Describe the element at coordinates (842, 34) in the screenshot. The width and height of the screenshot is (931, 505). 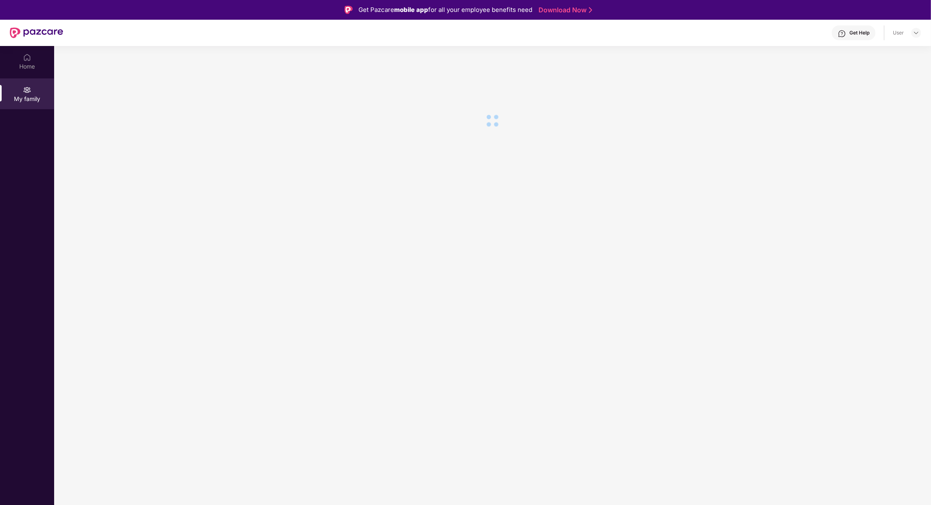
I see `img: svg+xml;base64,PHN2ZyBpZD0iSGVscC0zMngzMiIgeG1sbnM9Imh0dHA6Ly93d3cudzMub3JnLzIwMDAvc3ZnIiB3aWR0aD...` at that location.